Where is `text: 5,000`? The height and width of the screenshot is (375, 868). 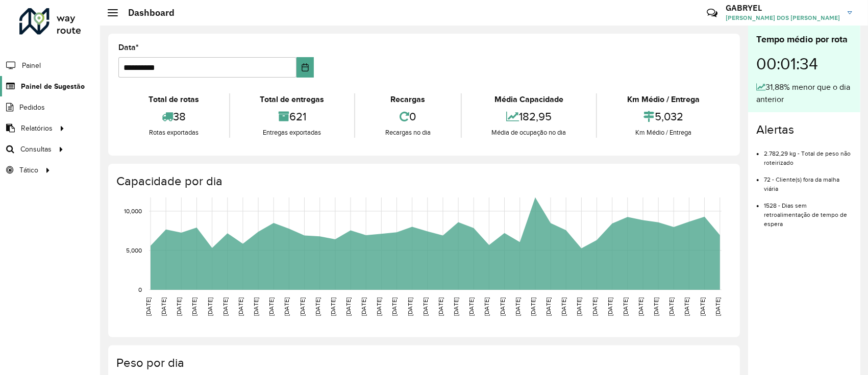
text: 5,000 is located at coordinates (134, 250).